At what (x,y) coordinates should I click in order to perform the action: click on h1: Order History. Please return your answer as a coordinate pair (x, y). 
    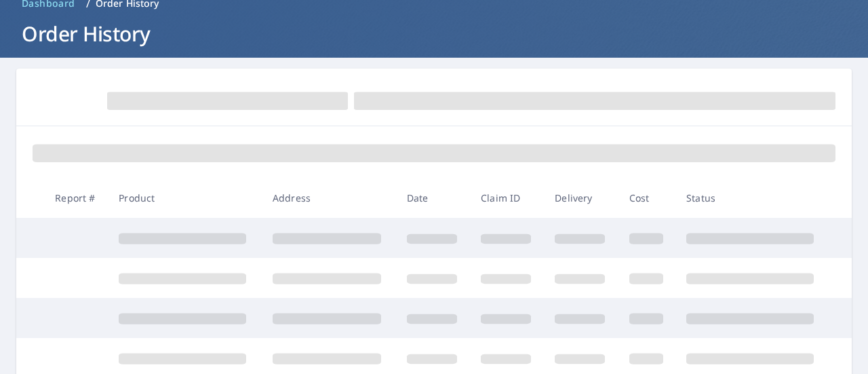
    Looking at the image, I should click on (434, 33).